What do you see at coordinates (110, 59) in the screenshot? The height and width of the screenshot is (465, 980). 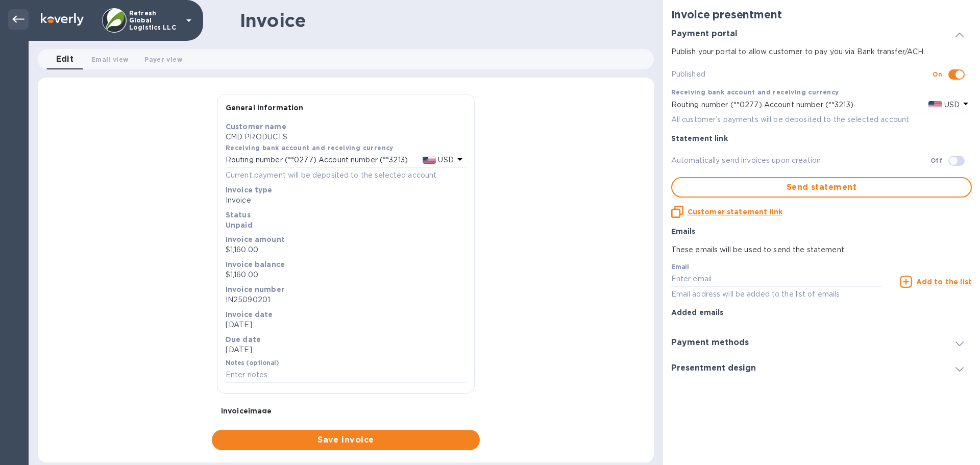 I see `span: Email view` at bounding box center [110, 59].